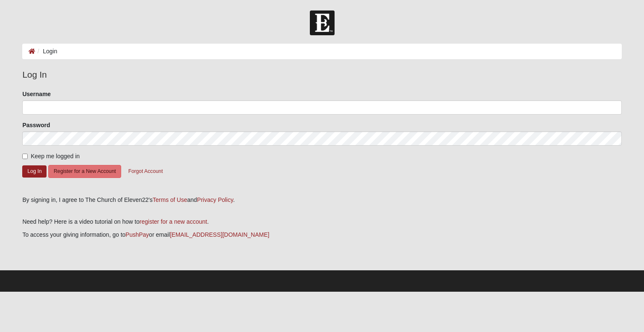  What do you see at coordinates (35, 172) in the screenshot?
I see `button: Log In` at bounding box center [35, 172].